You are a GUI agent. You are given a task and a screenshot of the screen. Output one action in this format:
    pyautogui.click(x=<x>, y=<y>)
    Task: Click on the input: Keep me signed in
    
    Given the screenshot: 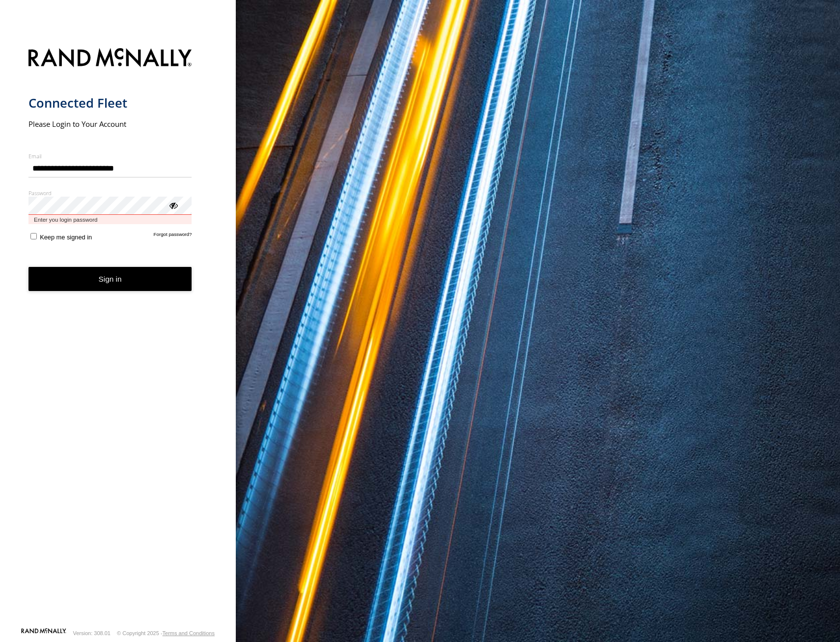 What is the action you would take?
    pyautogui.click(x=33, y=236)
    